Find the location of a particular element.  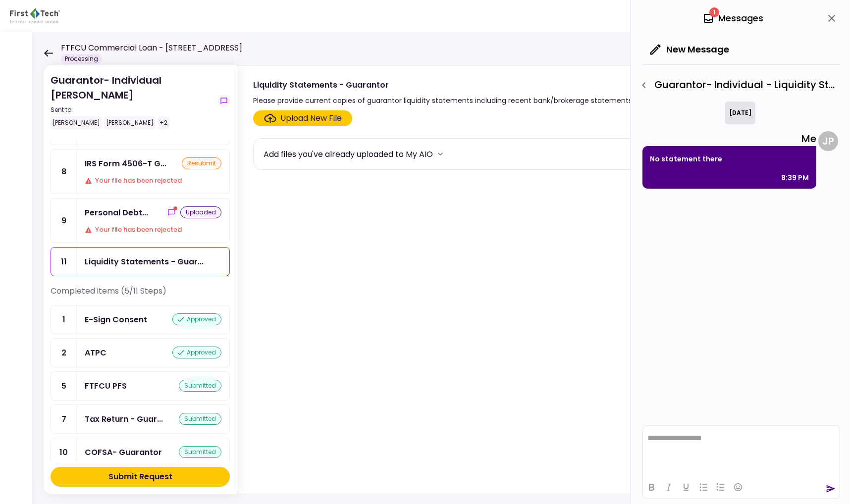

div: 8 is located at coordinates (64, 172).